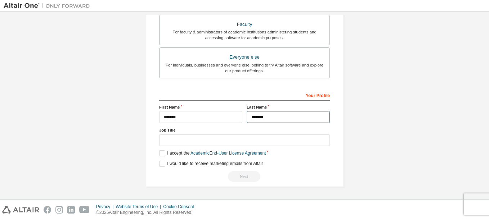 The image size is (489, 220). I want to click on label: First Name, so click(200, 107).